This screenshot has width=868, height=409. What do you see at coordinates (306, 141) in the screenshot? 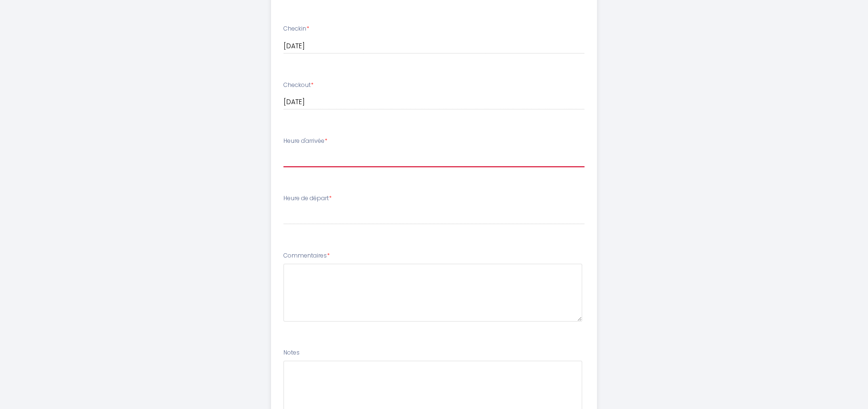
I see `label: Heure d'arrivée` at bounding box center [306, 141].